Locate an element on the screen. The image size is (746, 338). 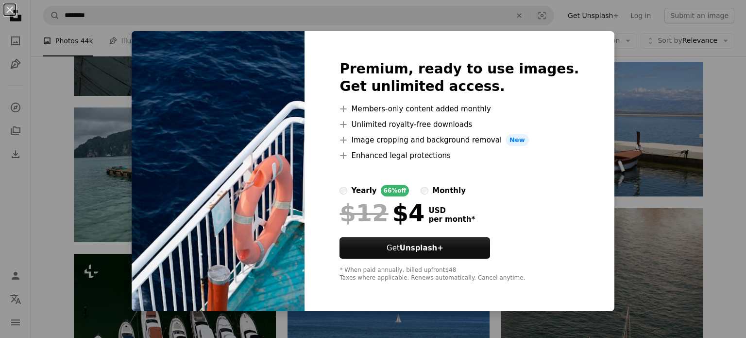
img: premium_photo-1733940557160-d7c06b741a87 is located at coordinates (218, 171).